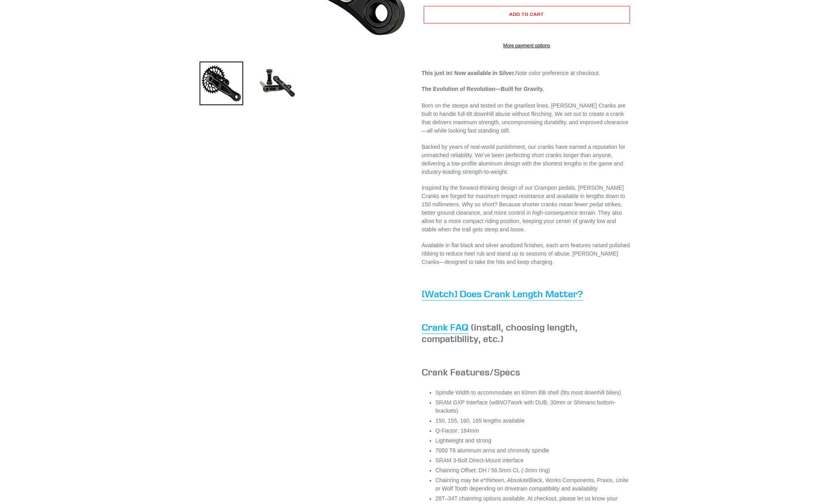 The width and height of the screenshot is (831, 504). I want to click on button: Add to cart, so click(527, 15).